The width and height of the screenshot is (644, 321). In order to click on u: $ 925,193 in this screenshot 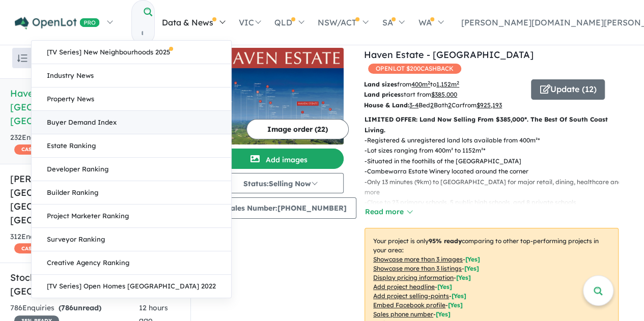, I will do `click(489, 105)`.